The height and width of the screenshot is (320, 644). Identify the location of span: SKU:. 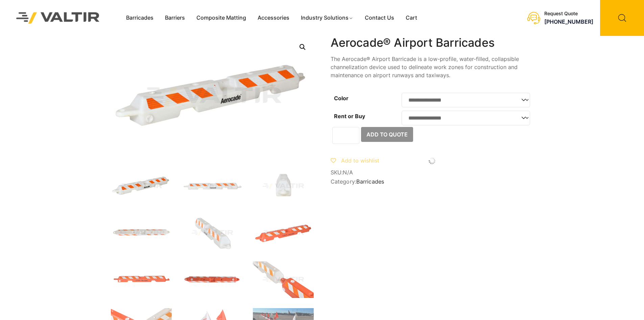
(432, 173).